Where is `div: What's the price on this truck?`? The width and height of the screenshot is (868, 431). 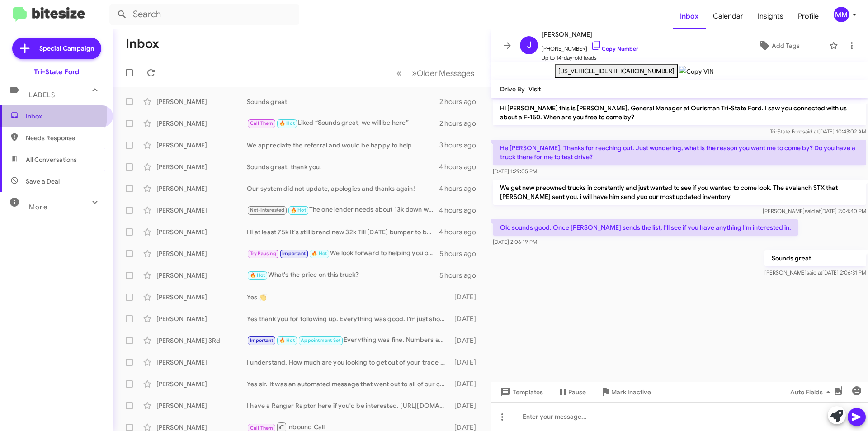 div: What's the price on this truck? is located at coordinates (344, 275).